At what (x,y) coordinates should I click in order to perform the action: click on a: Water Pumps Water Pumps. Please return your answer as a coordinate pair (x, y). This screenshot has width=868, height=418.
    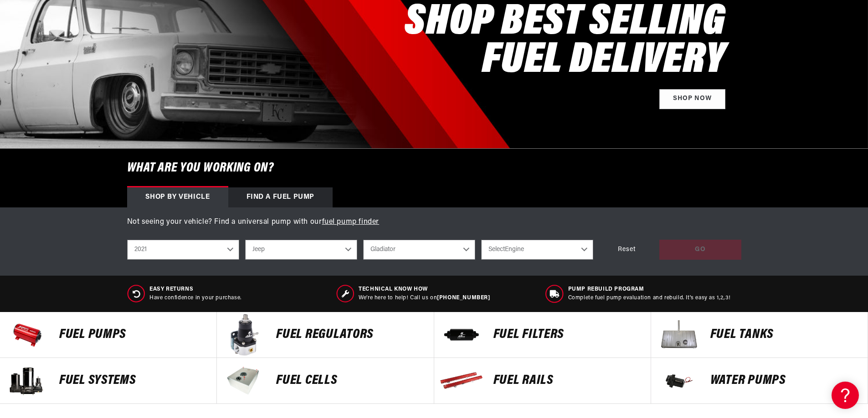
    Looking at the image, I should click on (759, 381).